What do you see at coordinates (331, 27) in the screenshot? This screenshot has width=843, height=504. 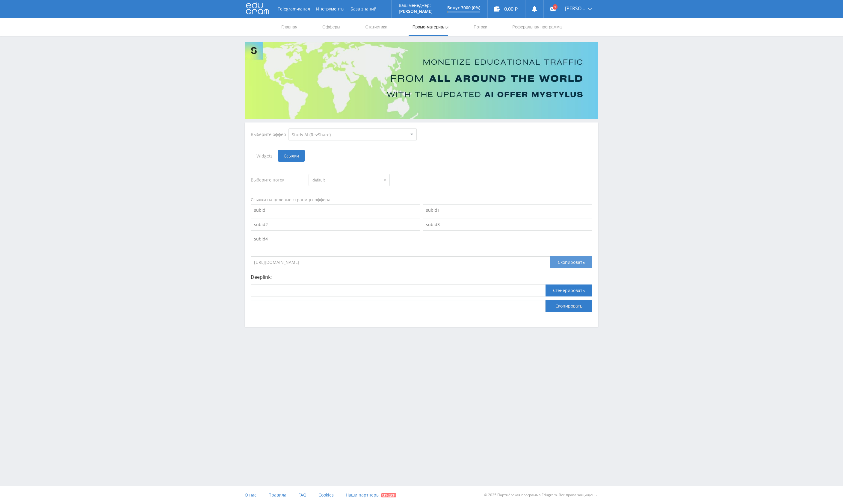 I see `a: Офферы` at bounding box center [331, 27].